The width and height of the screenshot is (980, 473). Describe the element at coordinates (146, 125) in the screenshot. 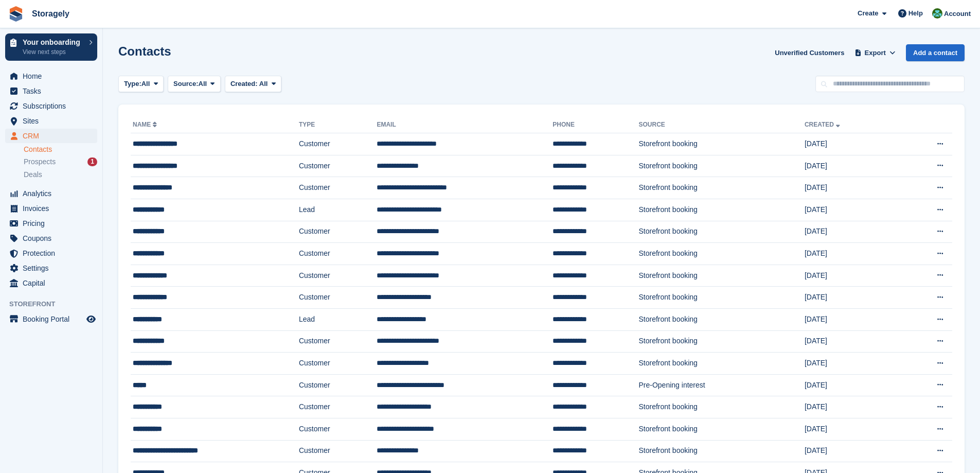

I see `a: Name` at that location.